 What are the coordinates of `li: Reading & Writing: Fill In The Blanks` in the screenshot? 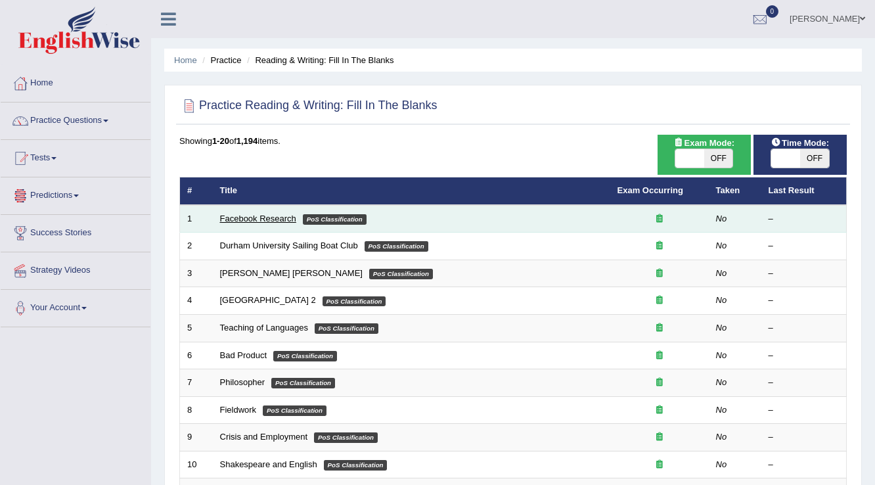 It's located at (319, 60).